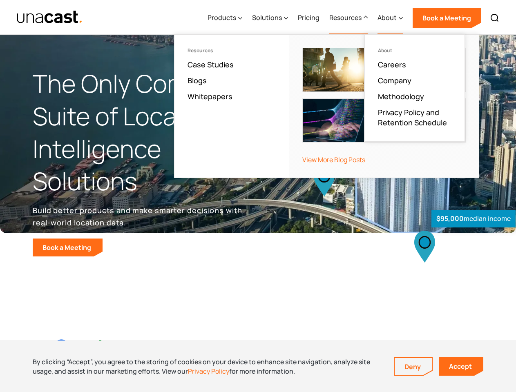 Image resolution: width=516 pixels, height=392 pixels. Describe the element at coordinates (392, 65) in the screenshot. I see `a: Careers` at that location.